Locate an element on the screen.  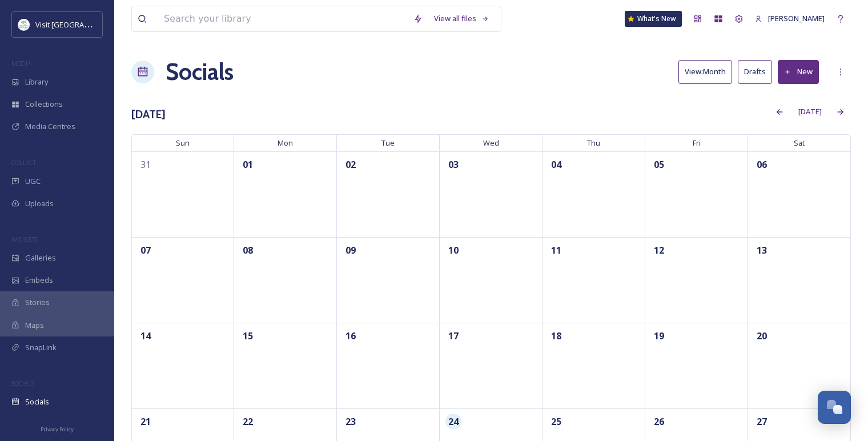
span: 11 is located at coordinates (556, 250).